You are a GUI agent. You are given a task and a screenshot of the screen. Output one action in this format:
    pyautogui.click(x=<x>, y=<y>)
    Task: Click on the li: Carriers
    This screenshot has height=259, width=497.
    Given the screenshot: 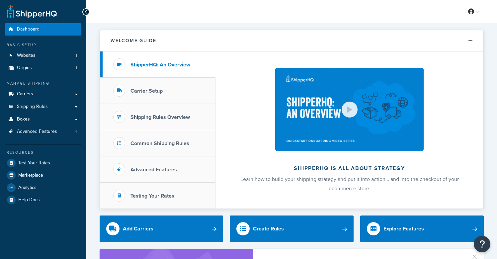 What is the action you would take?
    pyautogui.click(x=43, y=94)
    